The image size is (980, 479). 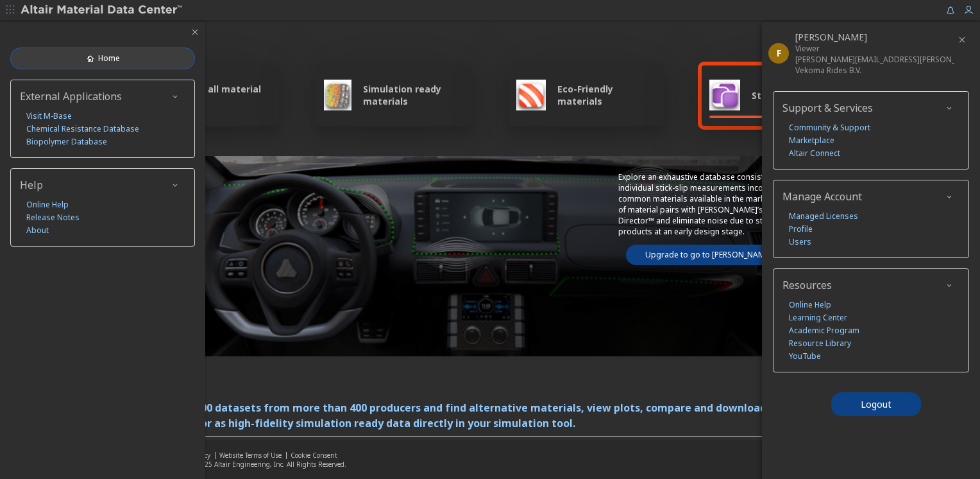 What do you see at coordinates (67, 142) in the screenshot?
I see `a: Biopolymer Database` at bounding box center [67, 142].